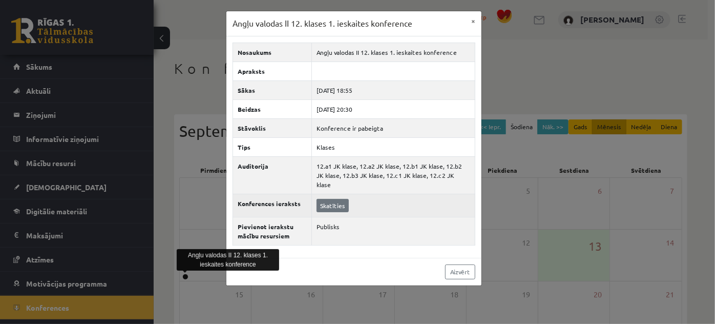 Image resolution: width=715 pixels, height=324 pixels. What do you see at coordinates (393, 147) in the screenshot?
I see `td: Klases` at bounding box center [393, 147].